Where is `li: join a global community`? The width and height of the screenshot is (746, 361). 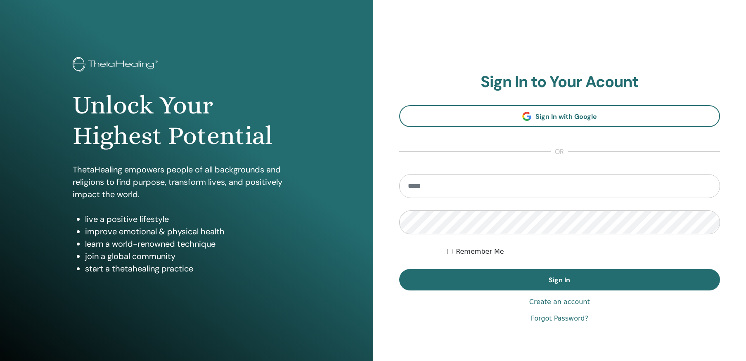 li: join a global community is located at coordinates (193, 256).